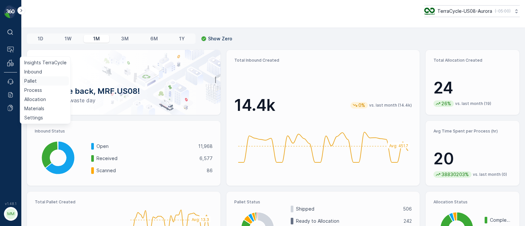 The image size is (525, 226). Describe the element at coordinates (124, 131) in the screenshot. I see `p: Inbound Status` at that location.